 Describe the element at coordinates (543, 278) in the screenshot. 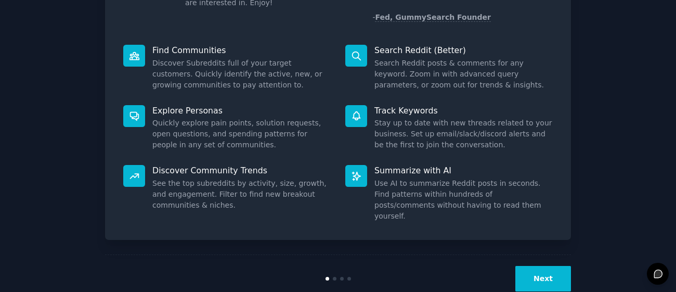

I see `button: Next` at that location.